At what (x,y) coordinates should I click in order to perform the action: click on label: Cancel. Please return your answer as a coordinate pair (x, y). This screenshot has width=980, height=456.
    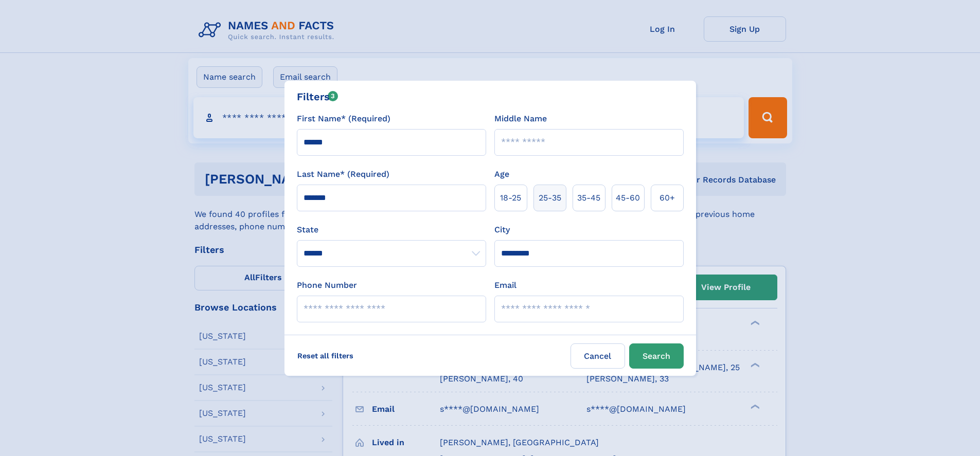
    Looking at the image, I should click on (597, 356).